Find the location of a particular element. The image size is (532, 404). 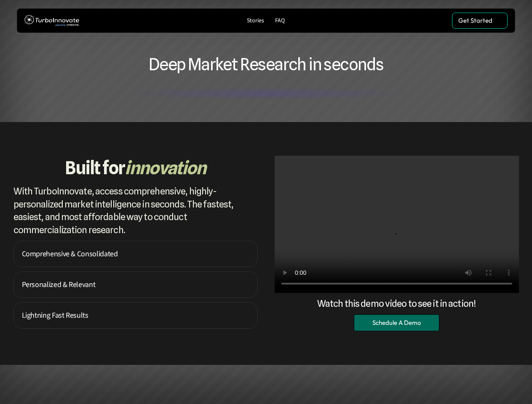

p: Stories is located at coordinates (255, 21).